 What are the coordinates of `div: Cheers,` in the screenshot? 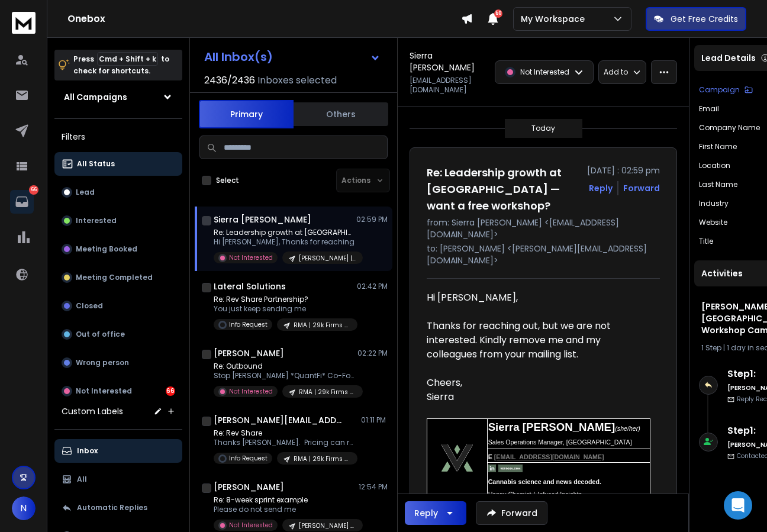 It's located at (539, 383).